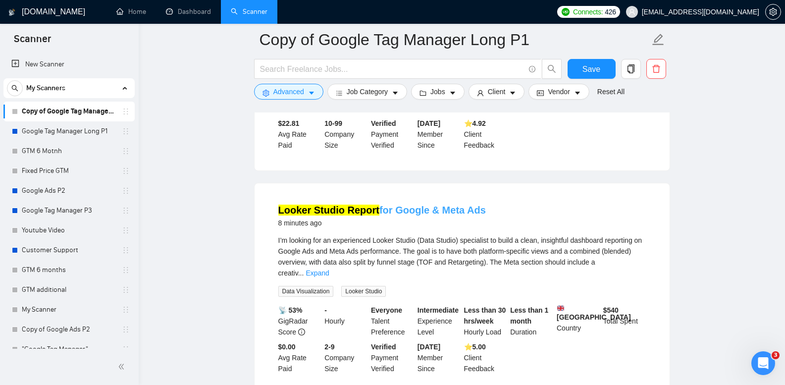  What do you see at coordinates (656, 69) in the screenshot?
I see `button: delete` at bounding box center [656, 69].